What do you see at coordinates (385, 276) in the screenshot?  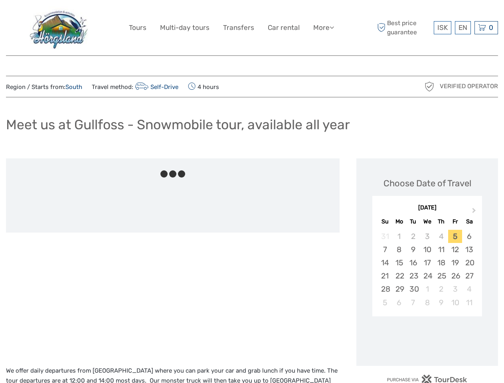 I see `div: Choose Sunday, September 21st, 2025` at bounding box center [385, 276].